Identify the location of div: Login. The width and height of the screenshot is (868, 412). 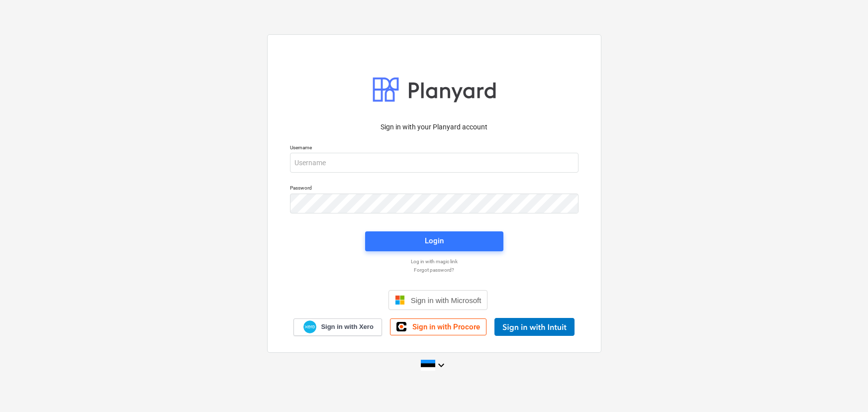
(434, 241).